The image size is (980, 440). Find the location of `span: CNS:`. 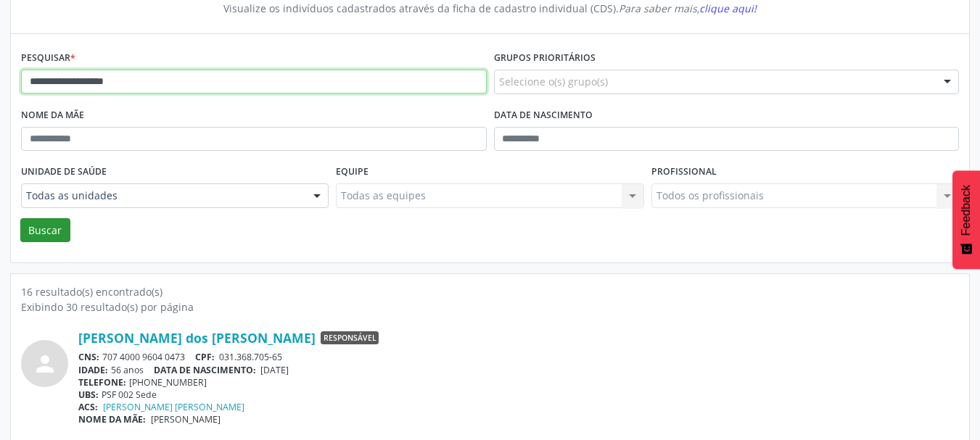

span: CNS: is located at coordinates (89, 356).